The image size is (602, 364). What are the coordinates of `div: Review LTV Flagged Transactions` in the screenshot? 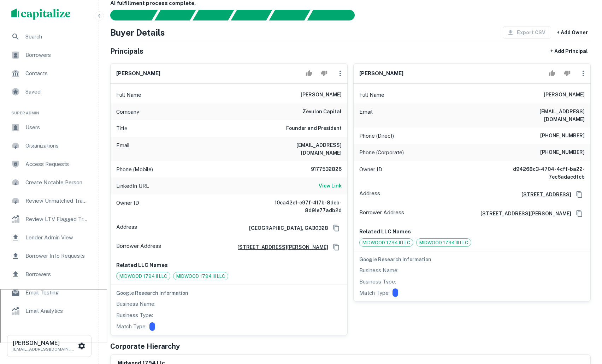 It's located at (49, 219).